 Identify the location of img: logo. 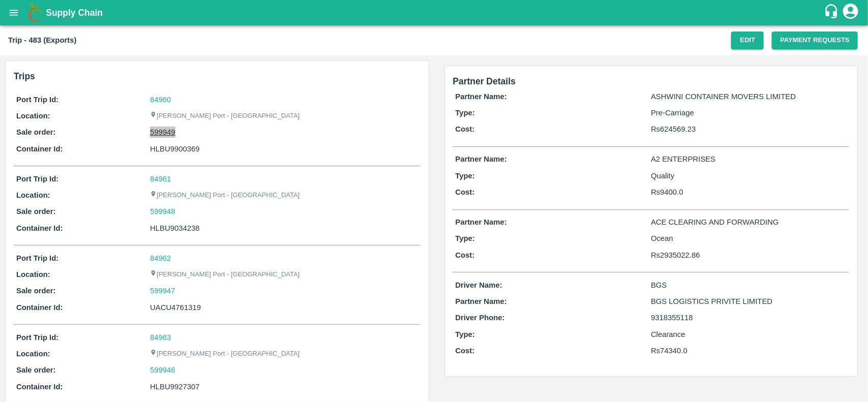
(36, 13).